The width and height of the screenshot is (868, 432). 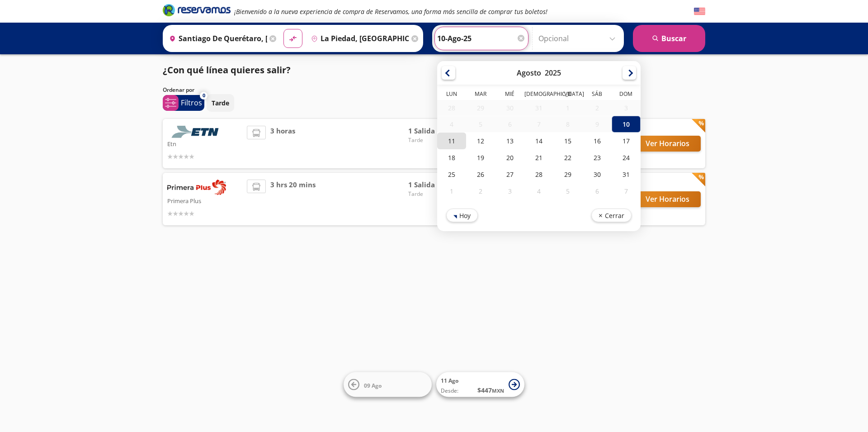 I want to click on th: Domingo, so click(x=626, y=95).